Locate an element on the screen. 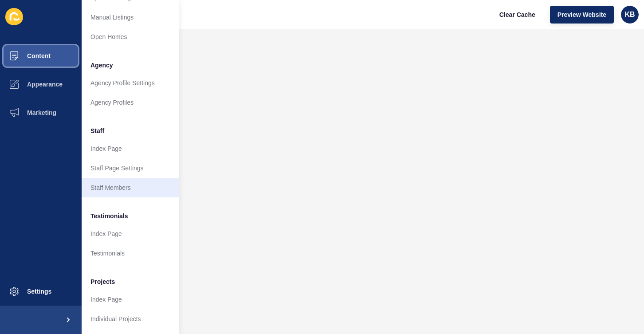 Image resolution: width=644 pixels, height=334 pixels. a: Agency Profiles is located at coordinates (130, 102).